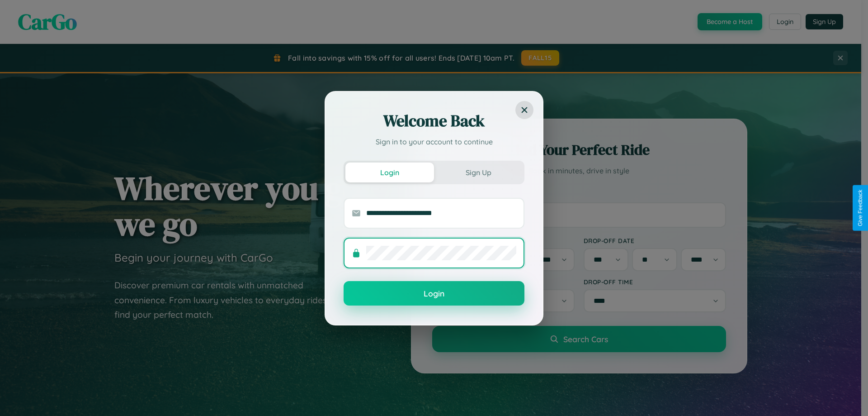 The image size is (868, 416). Describe the element at coordinates (478, 172) in the screenshot. I see `button: Sign Up` at that location.